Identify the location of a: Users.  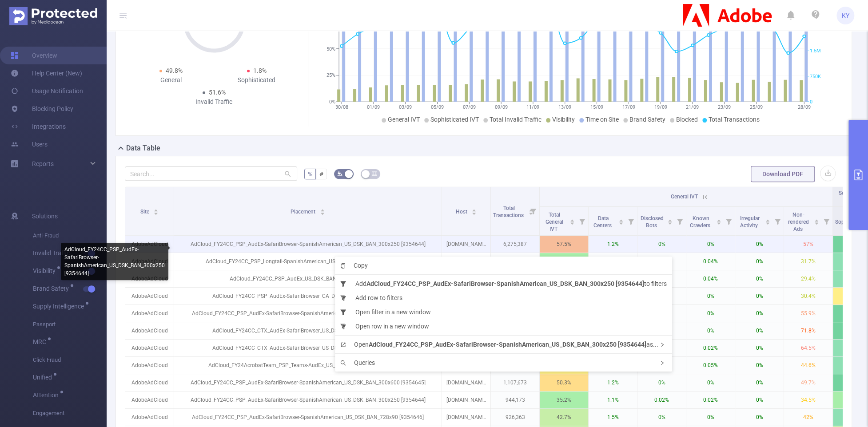
(29, 144).